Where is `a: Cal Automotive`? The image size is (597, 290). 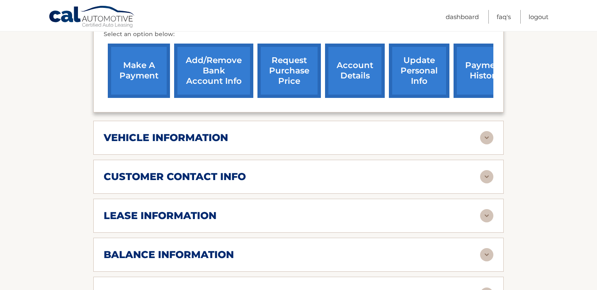
a: Cal Automotive is located at coordinates (92, 17).